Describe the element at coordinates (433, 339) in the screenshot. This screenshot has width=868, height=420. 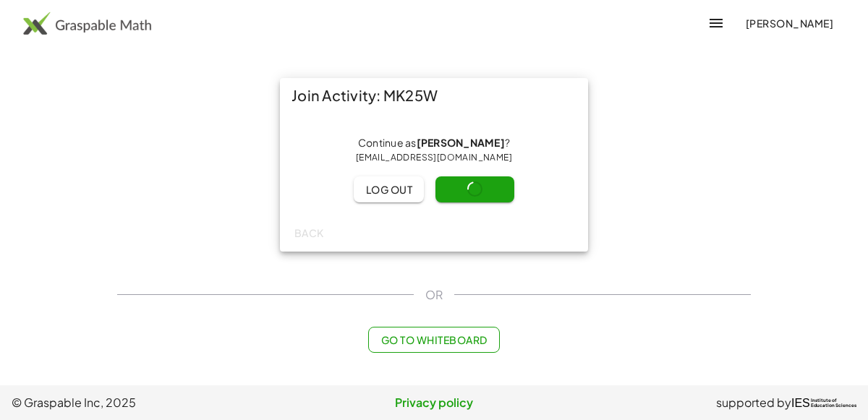
I see `button: Go to Whiteboard` at that location.